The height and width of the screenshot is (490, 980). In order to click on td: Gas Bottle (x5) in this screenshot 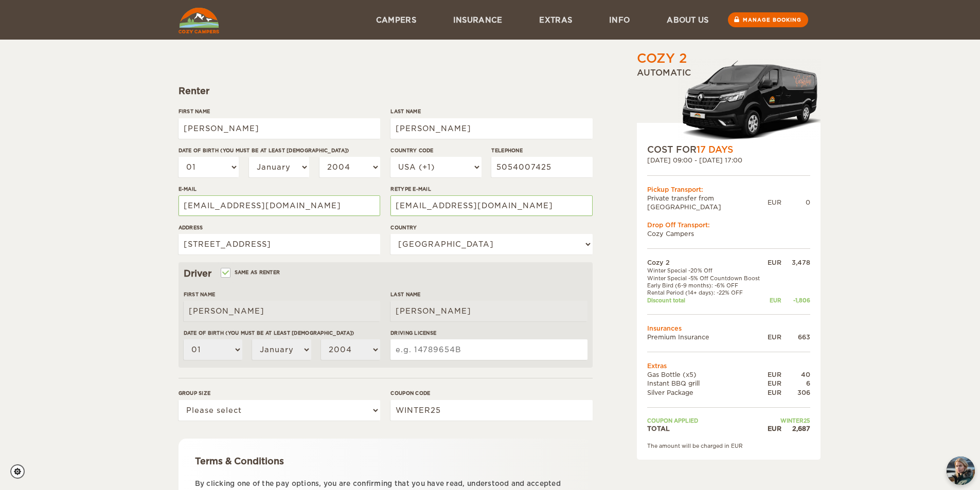, I will do `click(706, 375)`.